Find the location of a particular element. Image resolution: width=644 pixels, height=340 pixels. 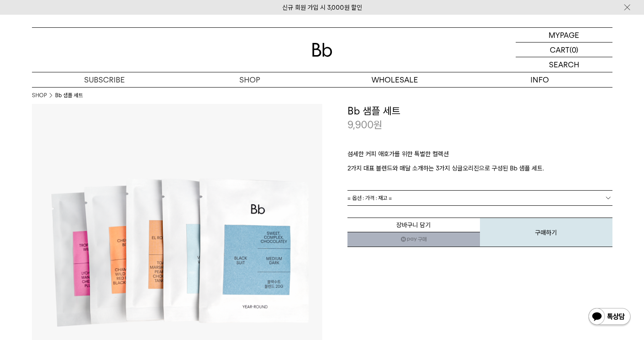

p: INFO is located at coordinates (540, 79).